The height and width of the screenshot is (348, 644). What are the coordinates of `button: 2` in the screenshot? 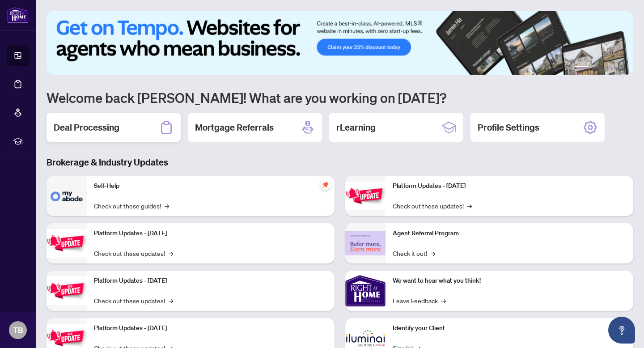 It's located at (594, 68).